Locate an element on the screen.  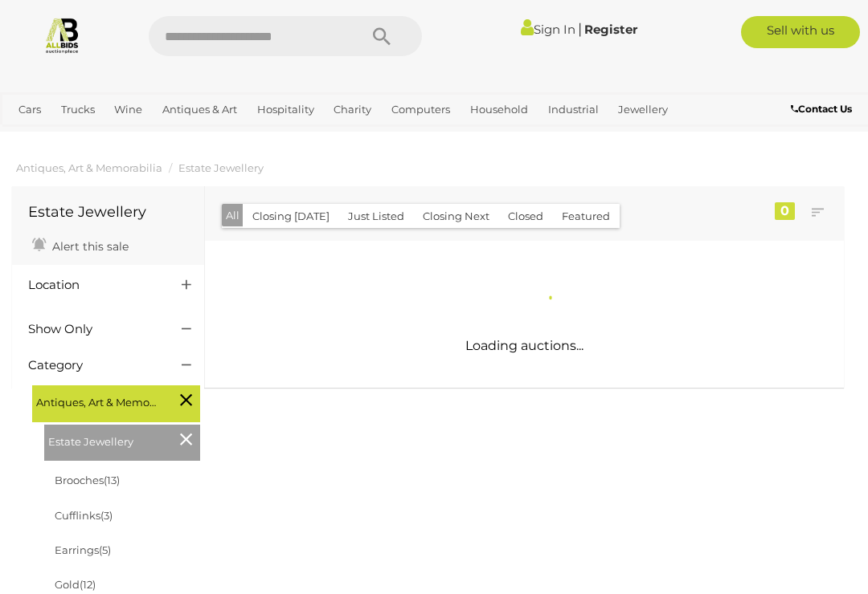
a: Antiques & Art is located at coordinates (199, 109).